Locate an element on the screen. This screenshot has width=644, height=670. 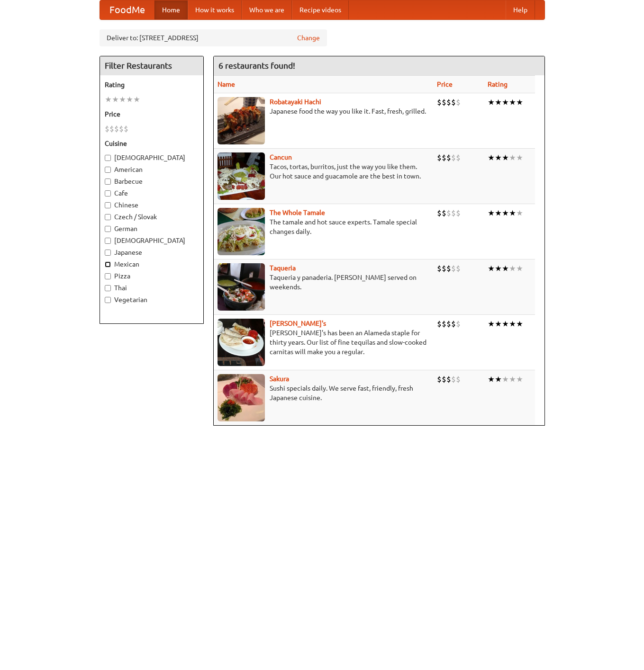
img: taqueria.jpg is located at coordinates (241, 287).